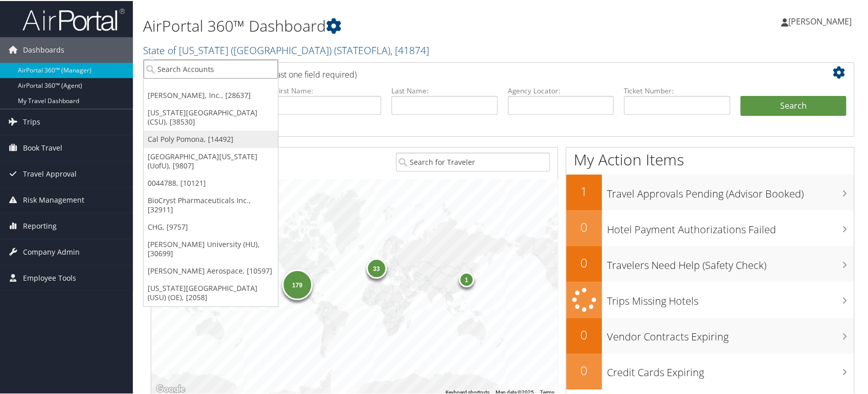  I want to click on a: Trips Missing Hotels, so click(709, 299).